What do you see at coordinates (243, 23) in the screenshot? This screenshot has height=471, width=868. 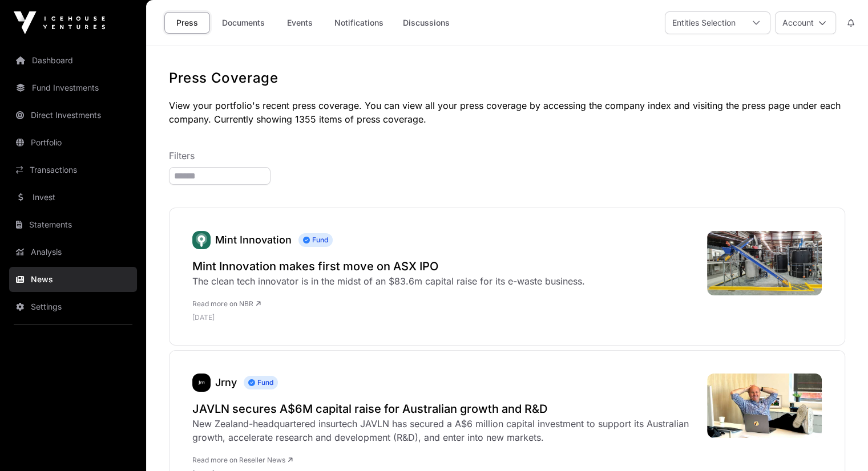 I see `a: Documents` at bounding box center [243, 23].